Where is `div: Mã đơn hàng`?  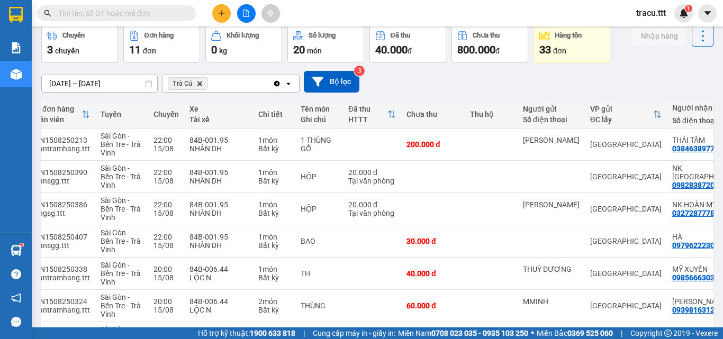
div: Mã đơn hàng is located at coordinates (56, 109).